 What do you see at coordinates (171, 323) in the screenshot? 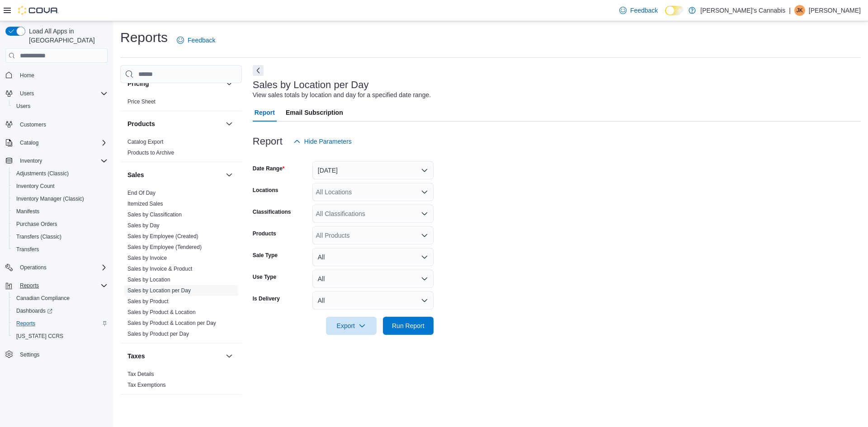
I see `span: Sales by Product & Location per Day` at bounding box center [171, 323].